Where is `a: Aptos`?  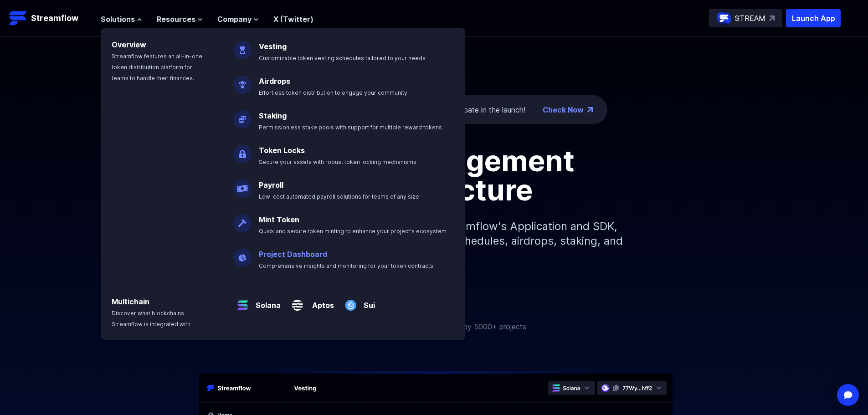
a: Aptos is located at coordinates (321, 302).